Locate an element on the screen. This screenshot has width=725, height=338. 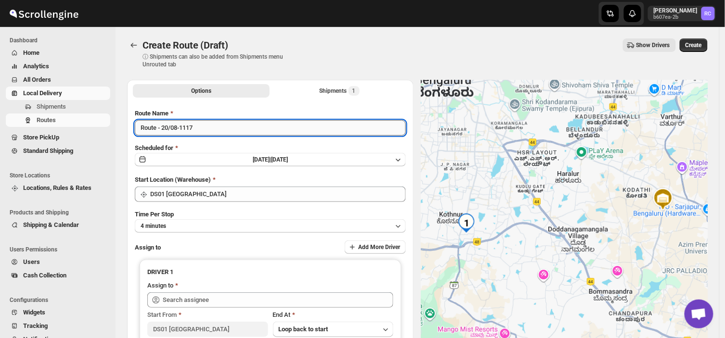
span: 1 is located at coordinates (354, 91).